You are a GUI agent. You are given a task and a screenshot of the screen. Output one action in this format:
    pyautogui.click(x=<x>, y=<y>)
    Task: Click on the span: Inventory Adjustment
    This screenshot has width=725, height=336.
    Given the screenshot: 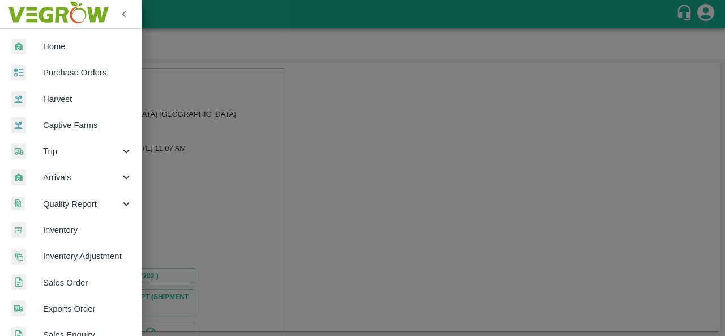 What is the action you would take?
    pyautogui.click(x=88, y=256)
    